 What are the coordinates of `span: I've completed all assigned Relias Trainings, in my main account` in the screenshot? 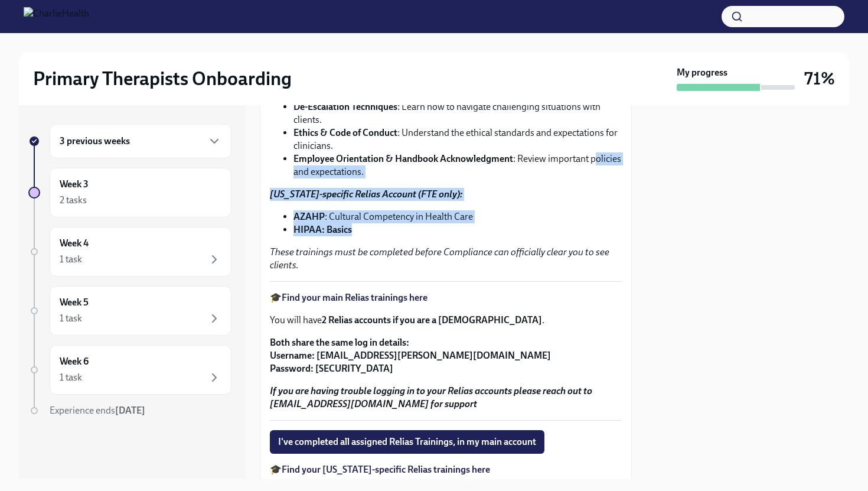 It's located at (407, 442).